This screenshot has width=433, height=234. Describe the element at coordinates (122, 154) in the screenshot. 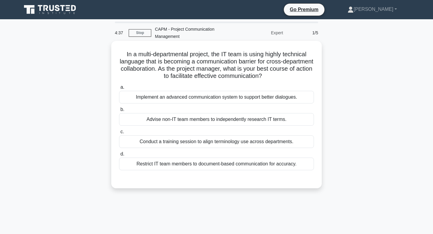

I see `span: d.` at that location.